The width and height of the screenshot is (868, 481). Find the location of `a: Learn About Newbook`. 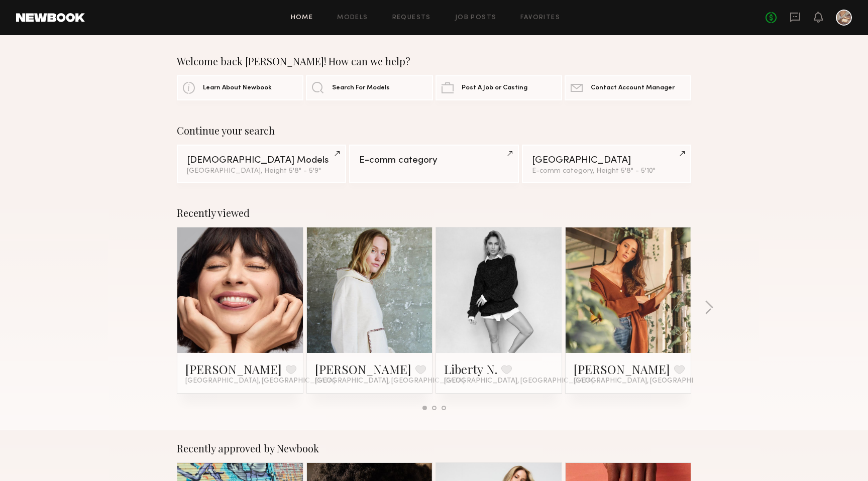

a: Learn About Newbook is located at coordinates (240, 88).